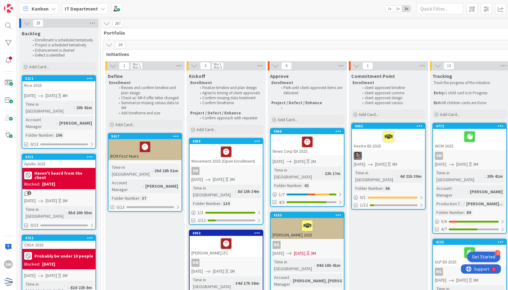 The image size is (508, 290). Describe the element at coordinates (201, 220) in the screenshot. I see `span: 2/12` at that location.